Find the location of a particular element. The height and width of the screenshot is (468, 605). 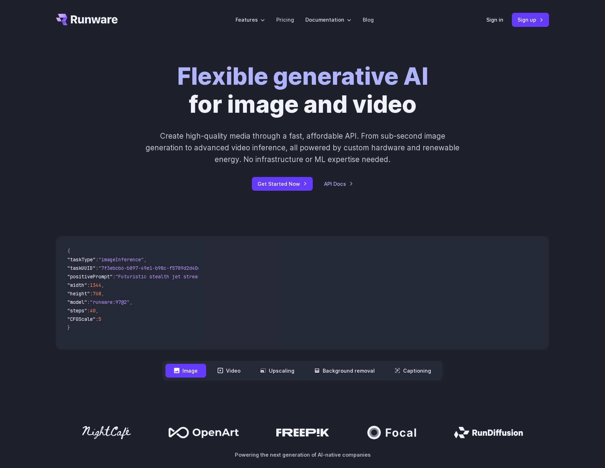

span: 1344 is located at coordinates (96, 285).